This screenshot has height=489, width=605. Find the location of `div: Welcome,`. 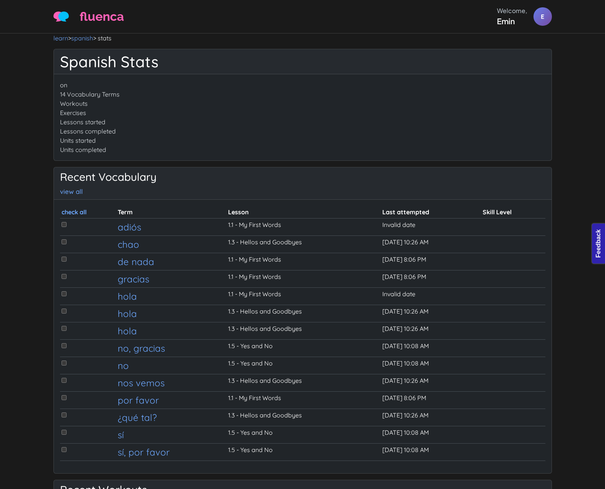

div: Welcome, is located at coordinates (512, 11).